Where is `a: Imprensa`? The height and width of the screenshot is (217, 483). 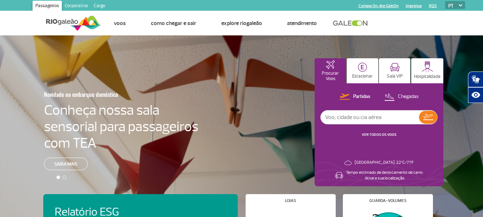 a: Imprensa is located at coordinates (414, 6).